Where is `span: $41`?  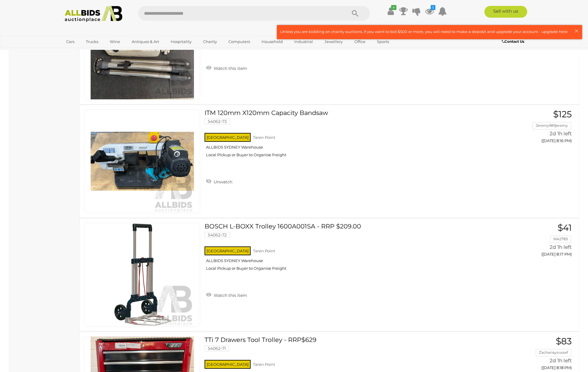 span: $41 is located at coordinates (565, 228).